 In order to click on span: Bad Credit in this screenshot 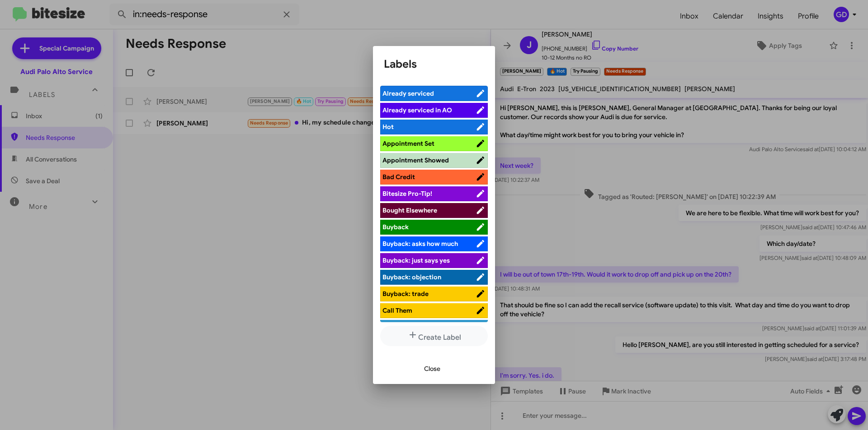, I will do `click(399, 177)`.